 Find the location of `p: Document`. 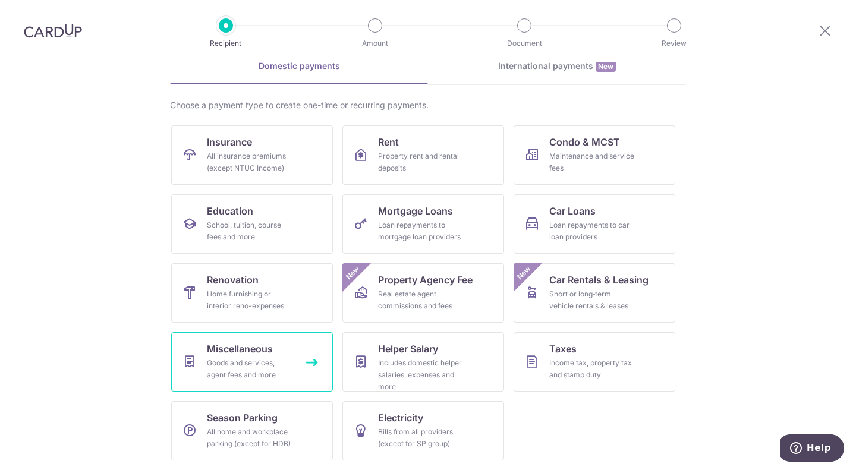

p: Document is located at coordinates (524, 43).